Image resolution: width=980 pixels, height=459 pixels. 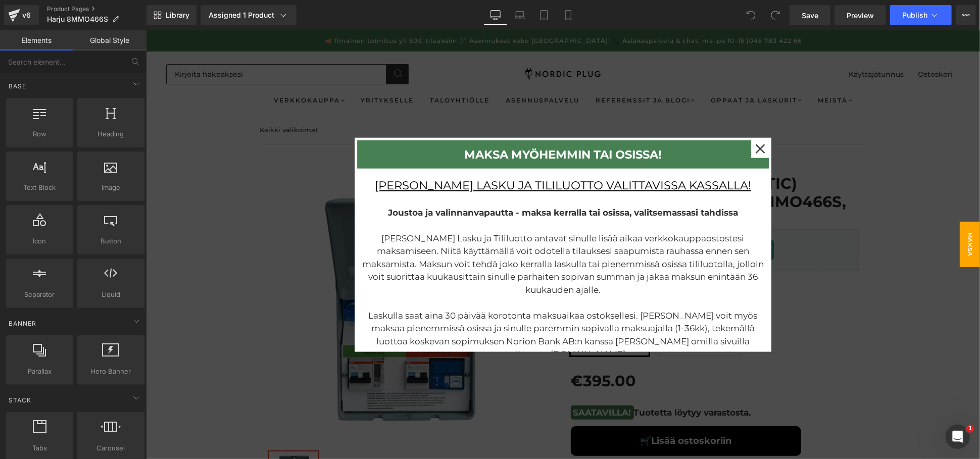 I want to click on span: Library, so click(x=177, y=15).